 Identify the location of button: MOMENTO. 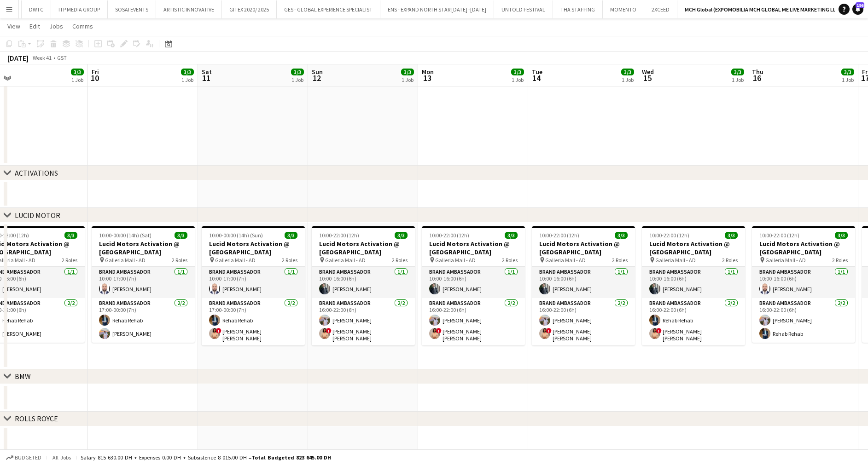
(624, 9).